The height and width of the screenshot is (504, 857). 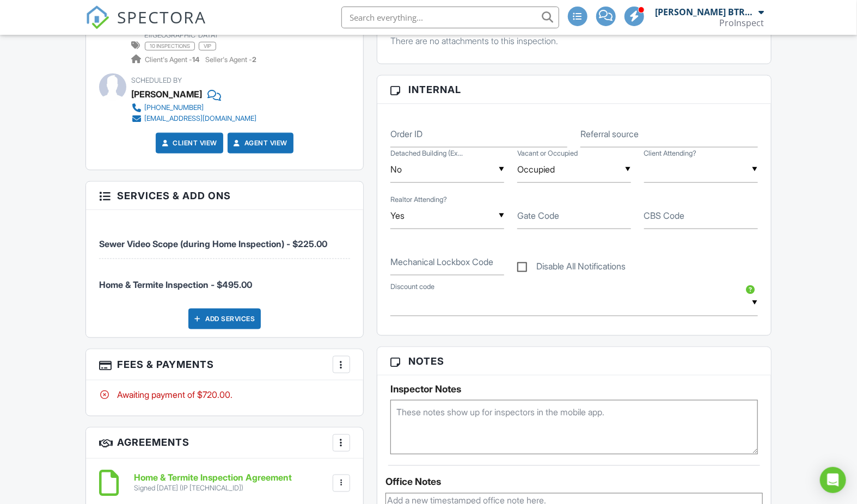 I want to click on li: Service: Sewer Video Scope (during Home Inspection), so click(x=224, y=238).